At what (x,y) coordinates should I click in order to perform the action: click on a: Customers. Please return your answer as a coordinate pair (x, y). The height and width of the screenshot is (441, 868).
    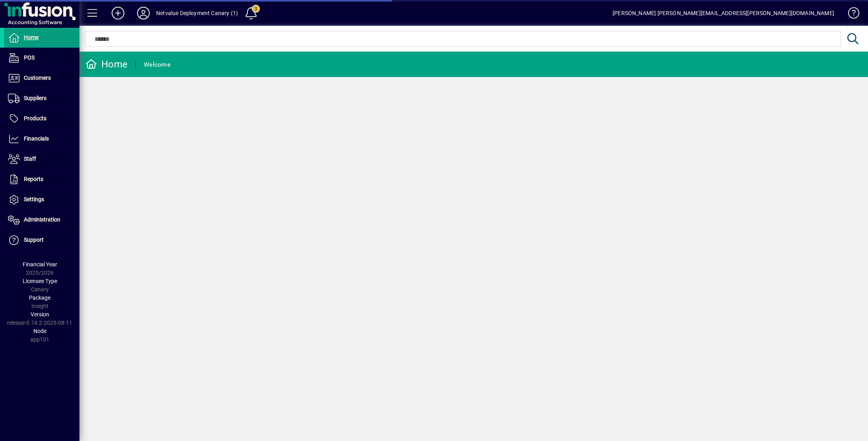
    Looking at the image, I should click on (42, 78).